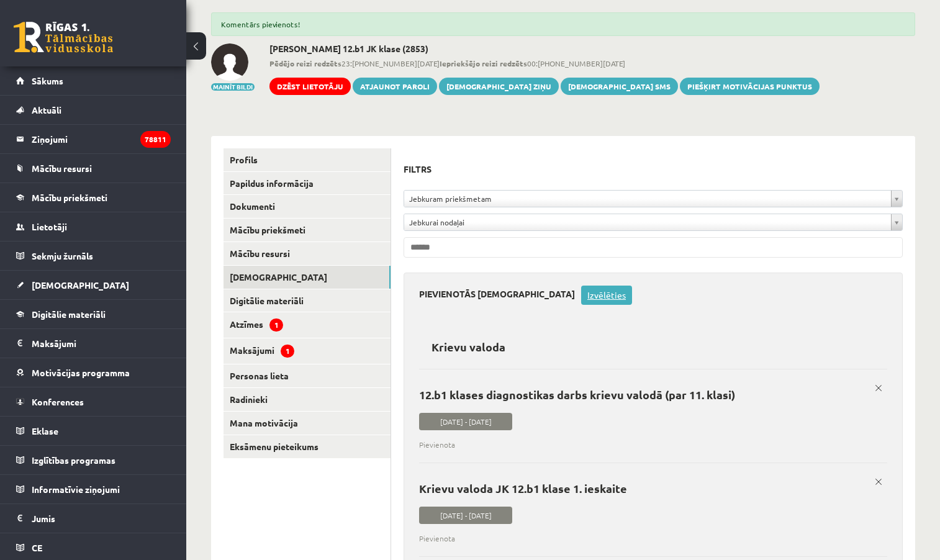  What do you see at coordinates (607, 295) in the screenshot?
I see `a: Izvēlēties` at bounding box center [607, 295].